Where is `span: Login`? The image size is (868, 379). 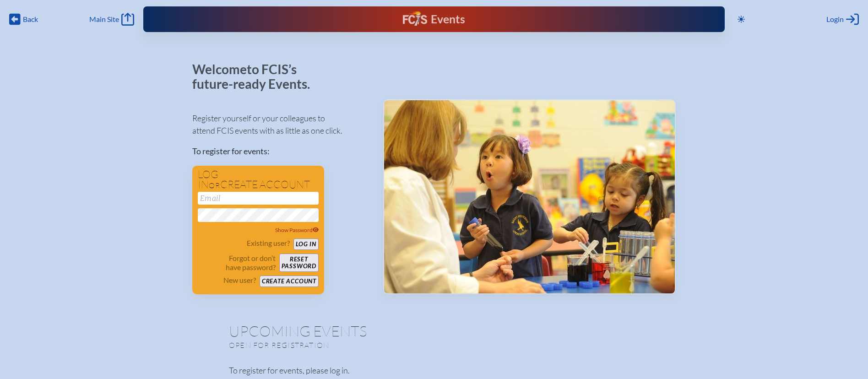
span: Login is located at coordinates (835, 19).